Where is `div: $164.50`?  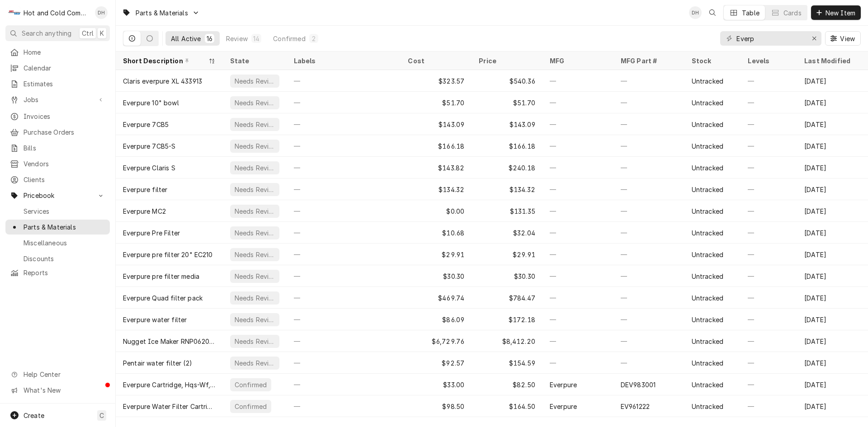
div: $164.50 is located at coordinates (507, 407).